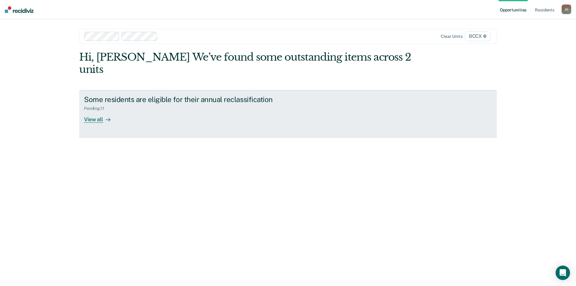 The image size is (576, 286). I want to click on div: Clear units, so click(452, 36).